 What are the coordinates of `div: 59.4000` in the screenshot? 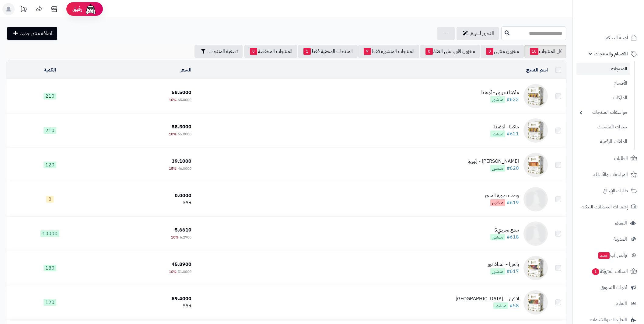 It's located at (143, 299).